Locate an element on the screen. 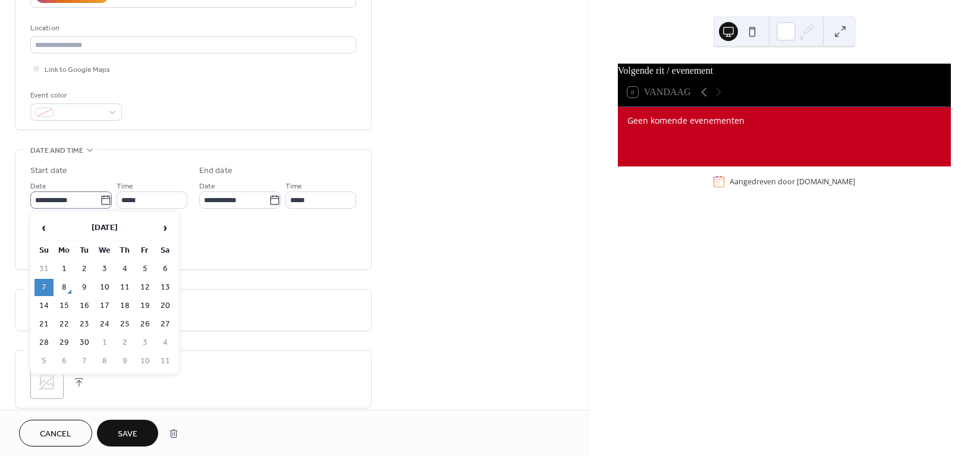 The image size is (980, 456). th: Tu is located at coordinates (84, 250).